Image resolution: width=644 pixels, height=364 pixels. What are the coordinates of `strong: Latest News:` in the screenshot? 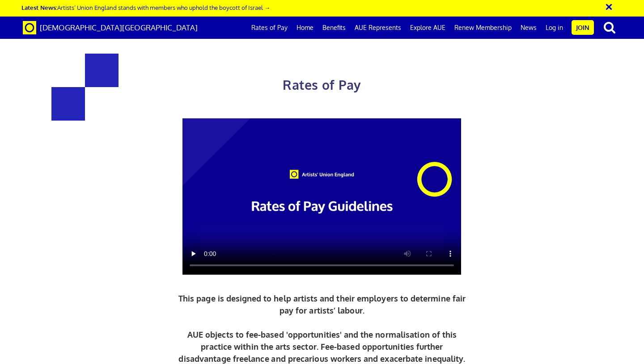 It's located at (39, 7).